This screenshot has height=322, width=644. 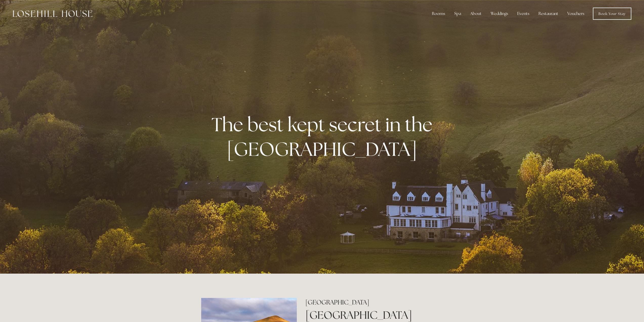 I want to click on div: About, so click(x=476, y=14).